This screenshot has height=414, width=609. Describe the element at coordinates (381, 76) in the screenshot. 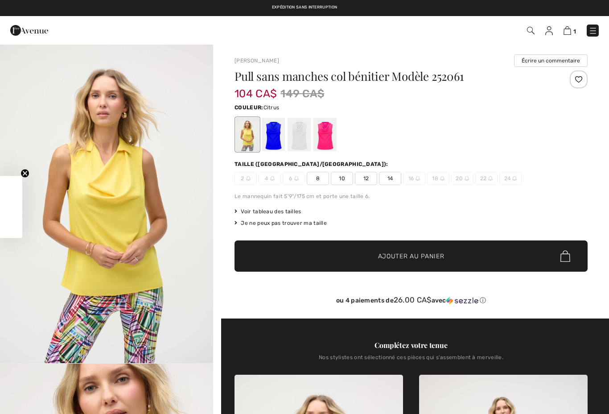

I see `h1: Pull sans manches col bénitier Modèle 252061` at that location.